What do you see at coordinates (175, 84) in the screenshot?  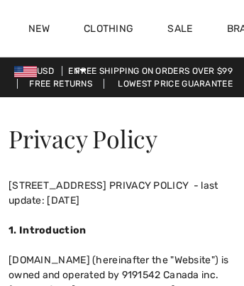 I see `a: Lowest Price Guarantee` at bounding box center [175, 84].